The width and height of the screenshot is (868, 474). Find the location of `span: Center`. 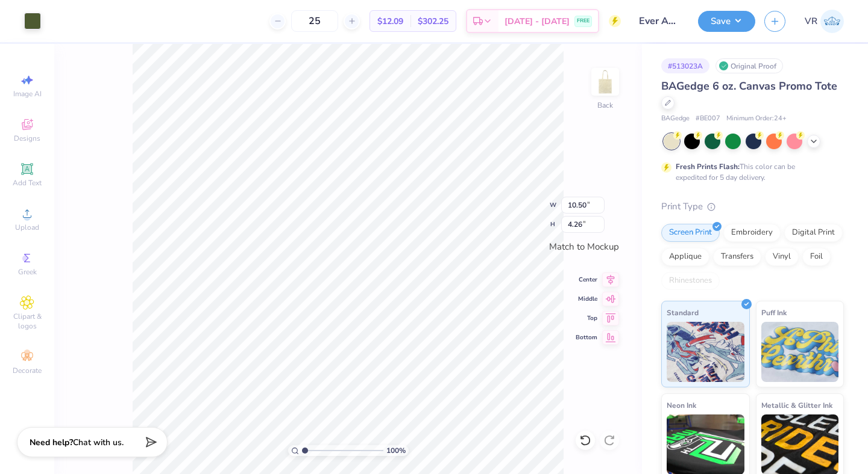

span: Center is located at coordinates (586, 280).